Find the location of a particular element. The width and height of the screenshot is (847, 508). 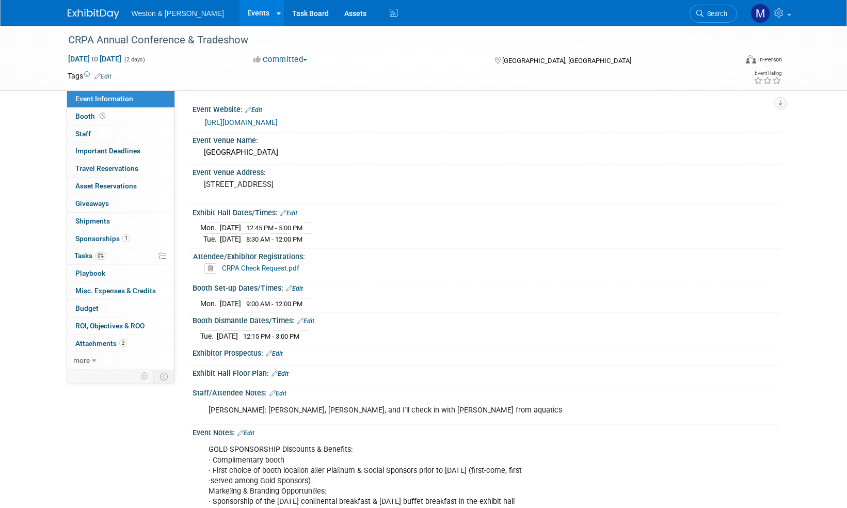

span: 2 is located at coordinates (123, 343).